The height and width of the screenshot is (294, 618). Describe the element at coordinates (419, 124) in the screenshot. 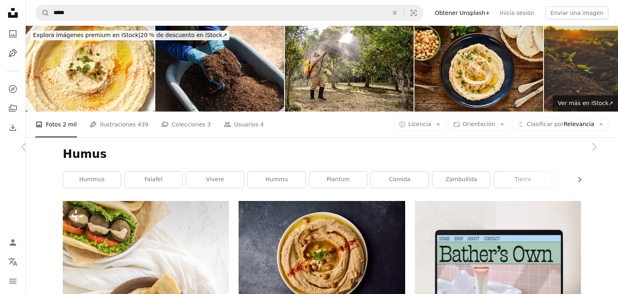

I see `span: Licencia` at that location.